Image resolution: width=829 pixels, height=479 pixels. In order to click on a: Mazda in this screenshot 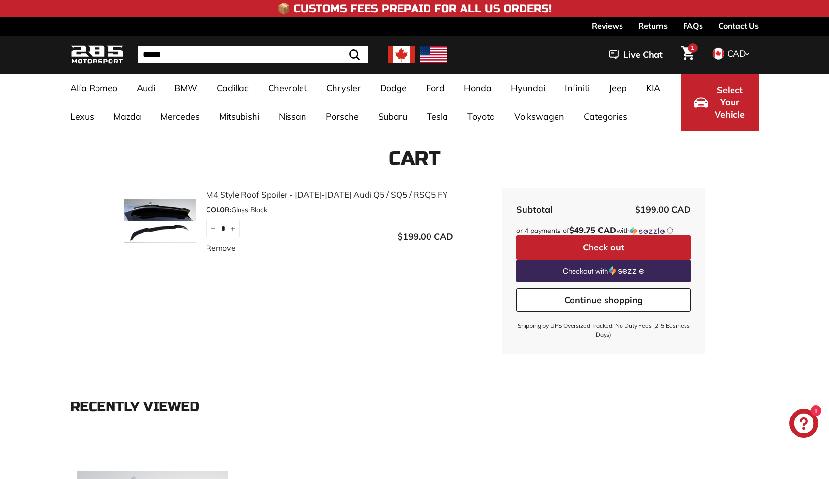, I will do `click(127, 116)`.